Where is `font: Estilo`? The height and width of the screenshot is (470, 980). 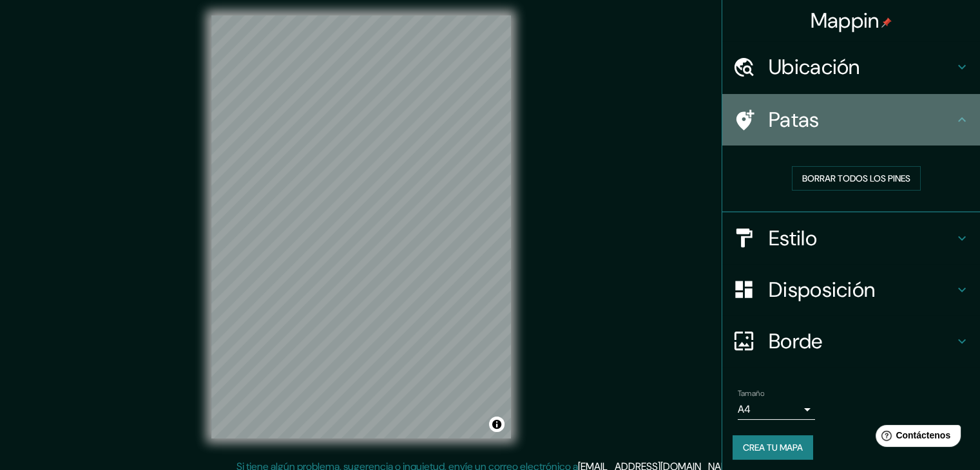
font: Estilo is located at coordinates (792, 239).